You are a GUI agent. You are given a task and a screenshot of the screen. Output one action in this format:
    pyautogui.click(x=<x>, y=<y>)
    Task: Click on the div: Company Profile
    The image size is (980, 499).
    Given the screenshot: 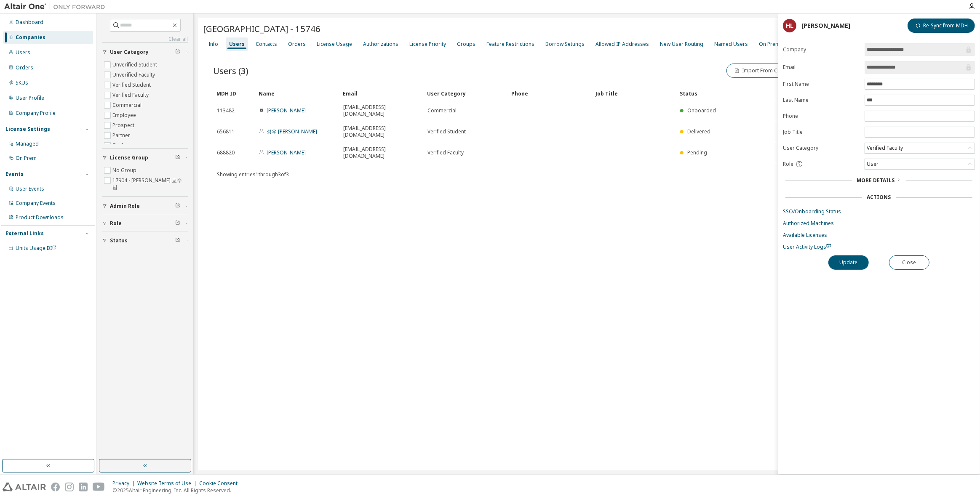 What is the action you would take?
    pyautogui.click(x=35, y=113)
    